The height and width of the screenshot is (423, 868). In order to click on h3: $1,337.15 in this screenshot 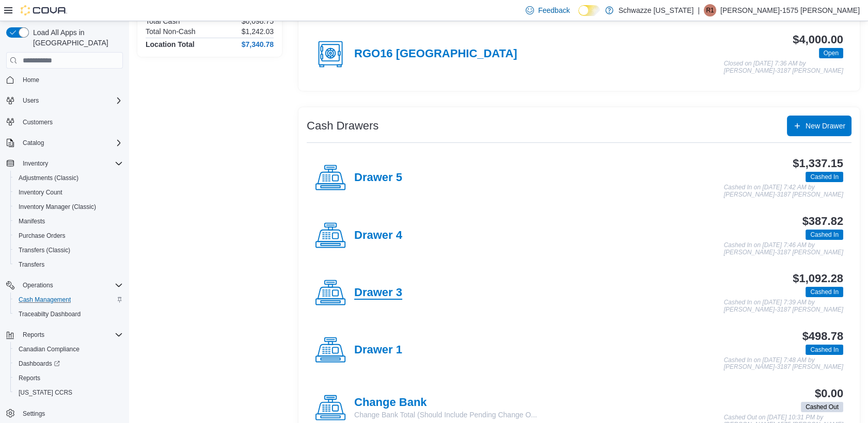, I will do `click(817, 164)`.